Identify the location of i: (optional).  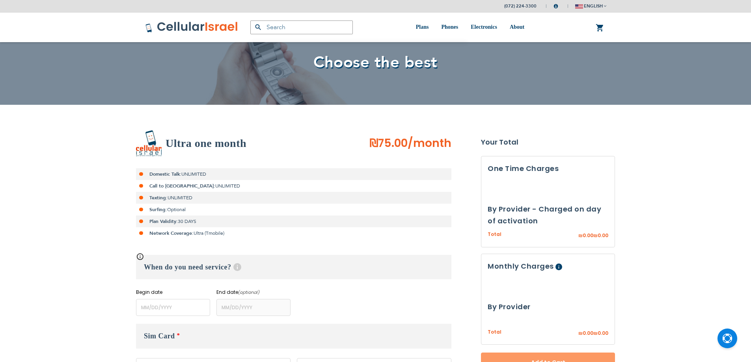
(249, 292).